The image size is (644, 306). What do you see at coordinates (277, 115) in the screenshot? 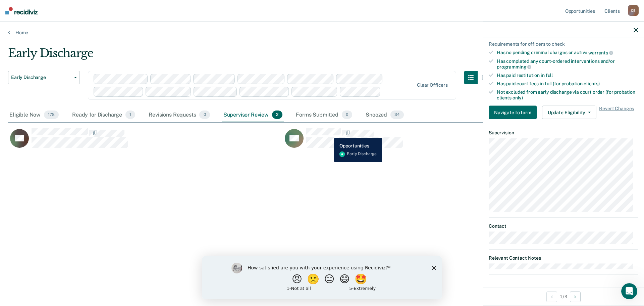
I see `span: 2` at bounding box center [277, 115].